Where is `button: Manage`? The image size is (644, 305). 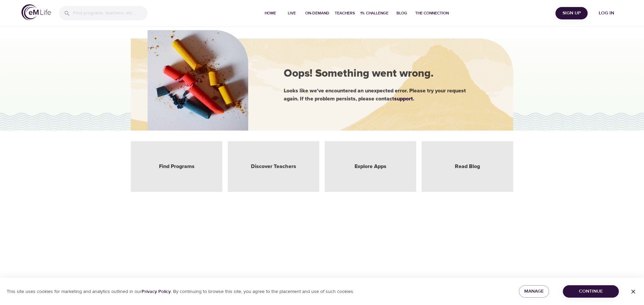 button: Manage is located at coordinates (534, 292).